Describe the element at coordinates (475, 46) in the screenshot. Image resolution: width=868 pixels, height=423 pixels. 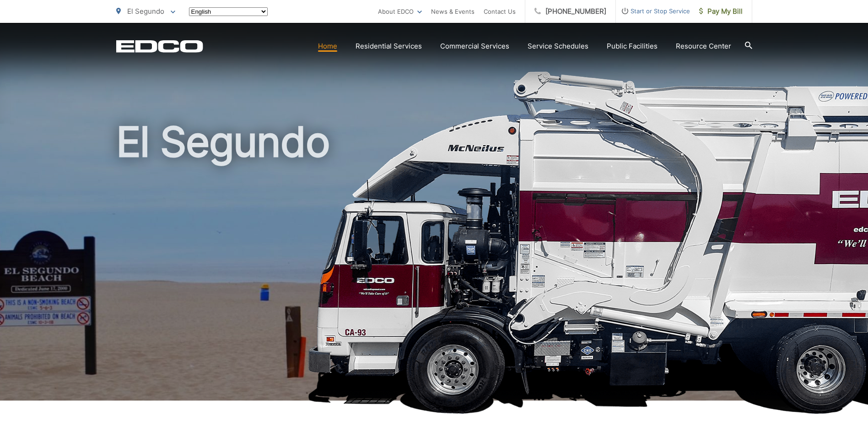
I see `a: Commercial Services` at that location.